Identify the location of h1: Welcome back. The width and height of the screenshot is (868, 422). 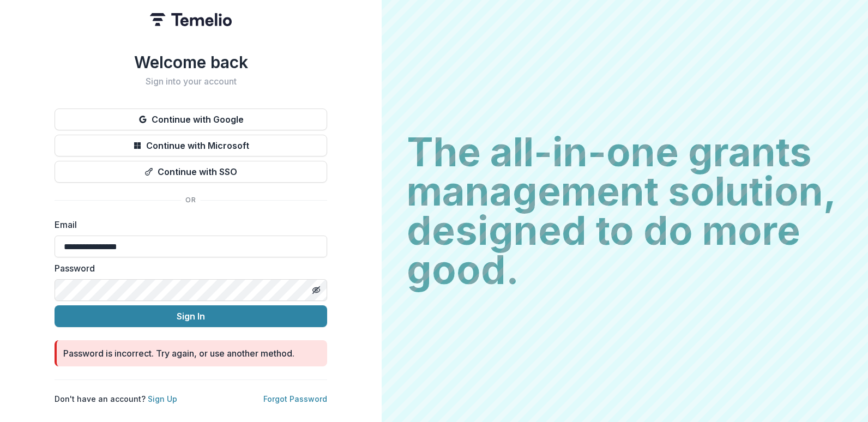
(191, 62).